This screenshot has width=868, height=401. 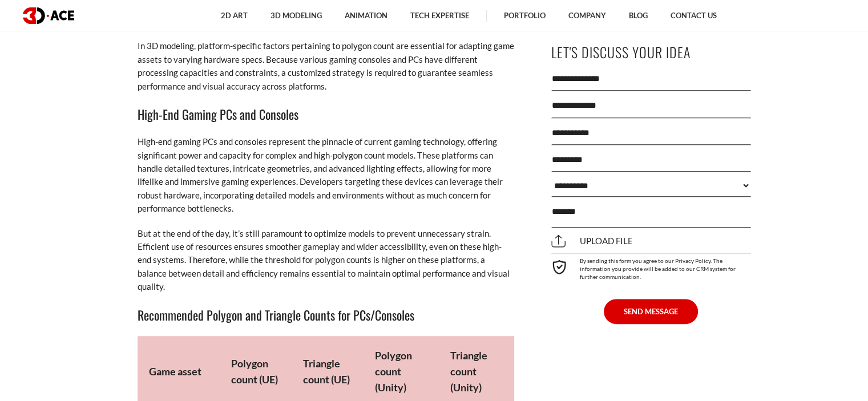 I want to click on div: By sending this form you agree to our Privacy Policy. The information you provide will be added t..., so click(x=651, y=267).